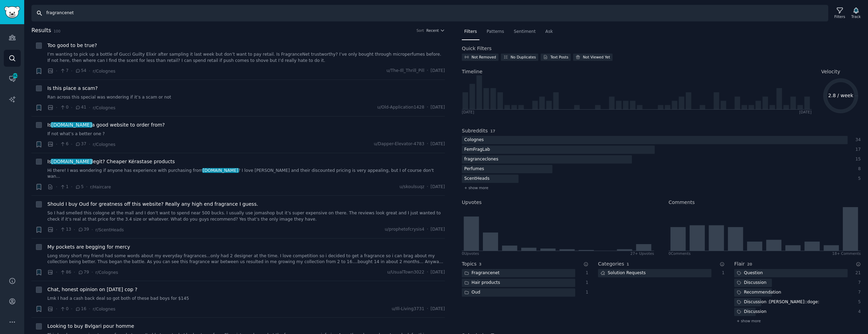 This screenshot has height=334, width=868. Describe the element at coordinates (406, 273) in the screenshot. I see `span: u/UsualTown3022` at that location.